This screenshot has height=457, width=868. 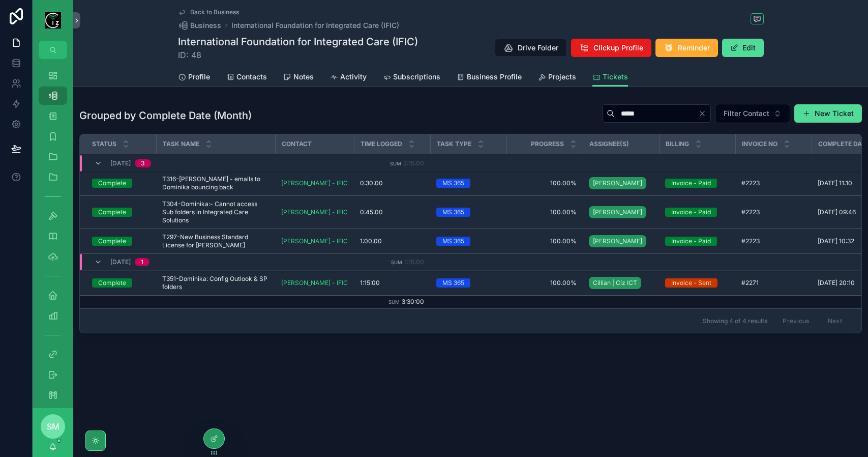 What do you see at coordinates (348, 78) in the screenshot?
I see `a: Activity` at bounding box center [348, 78].